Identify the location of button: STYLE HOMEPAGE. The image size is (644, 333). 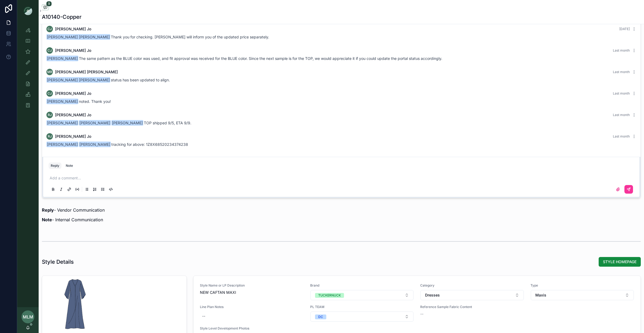
(620, 262).